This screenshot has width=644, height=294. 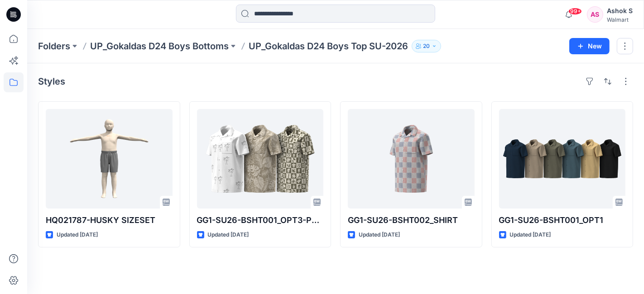 I want to click on button: 20, so click(x=426, y=46).